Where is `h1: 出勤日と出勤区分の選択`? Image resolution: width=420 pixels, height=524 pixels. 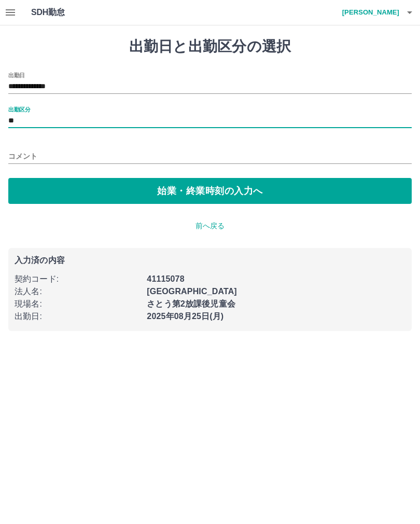
h1: 出勤日と出勤区分の選択 is located at coordinates (210, 47).